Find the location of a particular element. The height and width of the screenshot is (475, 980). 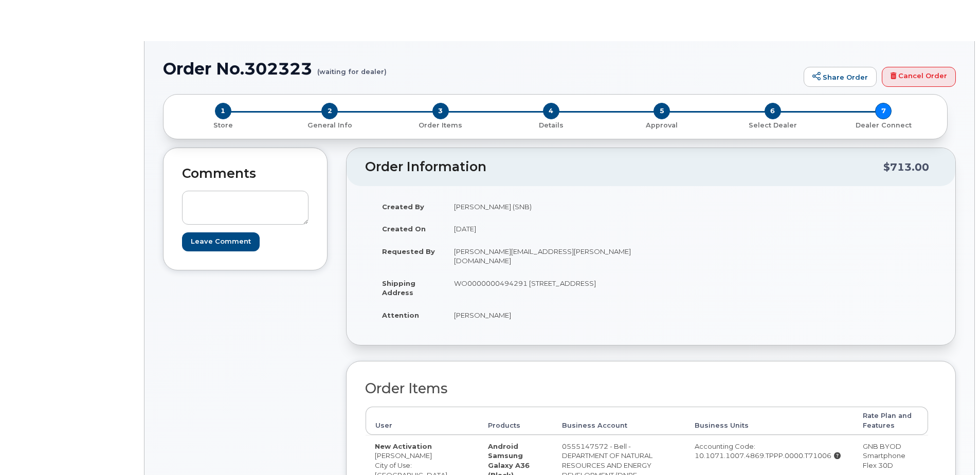

a: 3 Order Items is located at coordinates (440, 125).